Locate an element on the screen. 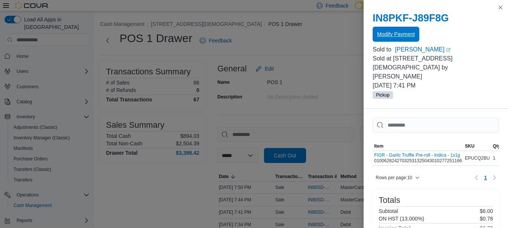  div: 1 is located at coordinates (497, 158).